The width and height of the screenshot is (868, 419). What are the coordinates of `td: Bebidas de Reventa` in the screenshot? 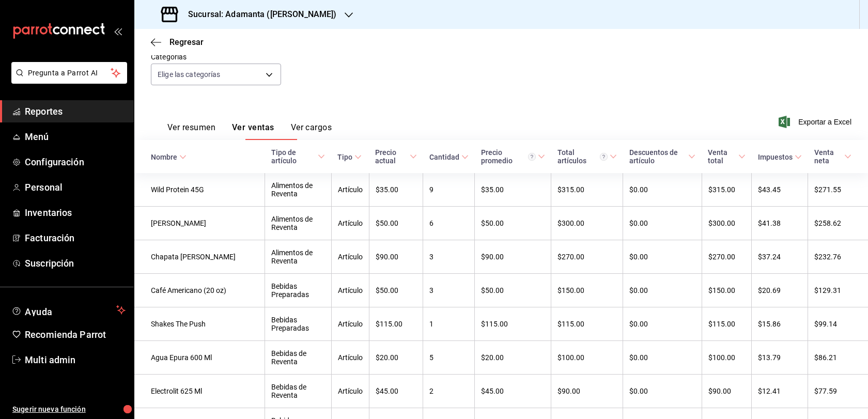 It's located at (298, 358).